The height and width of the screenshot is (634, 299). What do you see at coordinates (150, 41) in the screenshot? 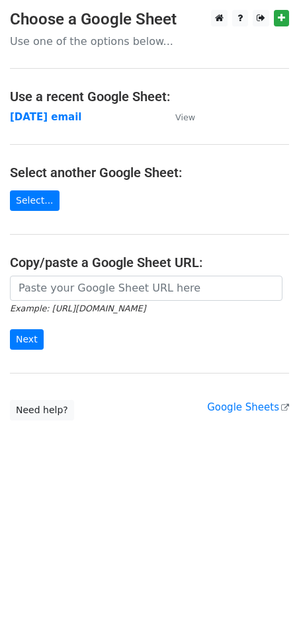
I see `p: Use one of the options below...` at bounding box center [150, 41].